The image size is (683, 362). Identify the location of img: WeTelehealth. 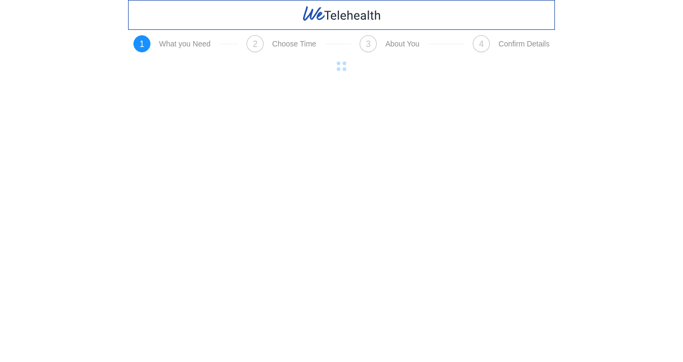
(341, 13).